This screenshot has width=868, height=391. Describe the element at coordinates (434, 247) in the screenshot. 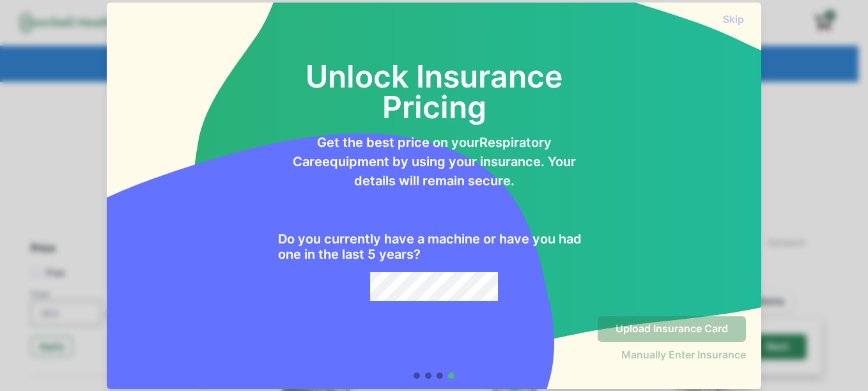

I see `h2: Do you currently have a machine or have you had one in the last 5 years?` at that location.